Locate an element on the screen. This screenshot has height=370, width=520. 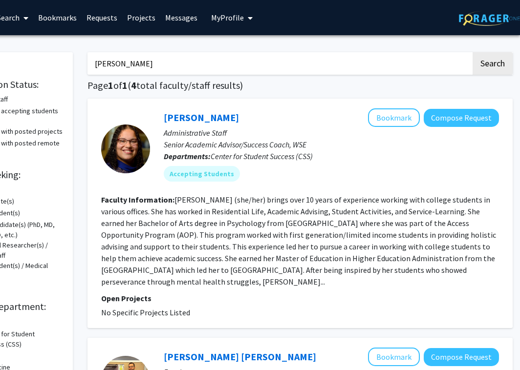
button: Compose Request to Malissa Rivera is located at coordinates (461, 118).